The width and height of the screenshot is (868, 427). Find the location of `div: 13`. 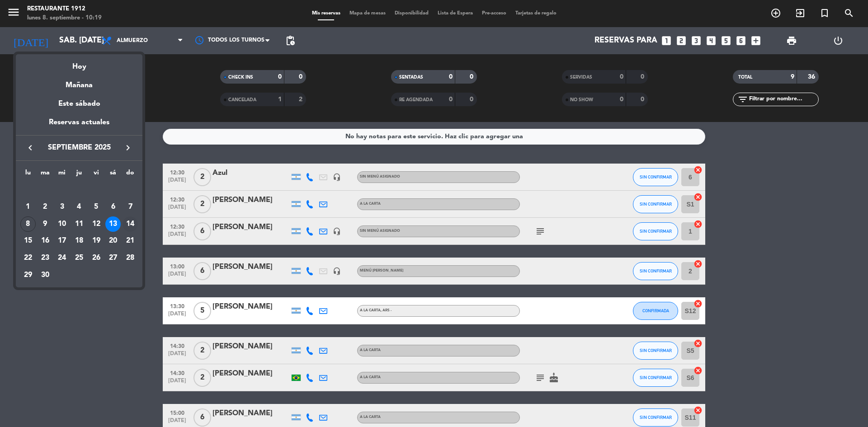

div: 13 is located at coordinates (113, 224).